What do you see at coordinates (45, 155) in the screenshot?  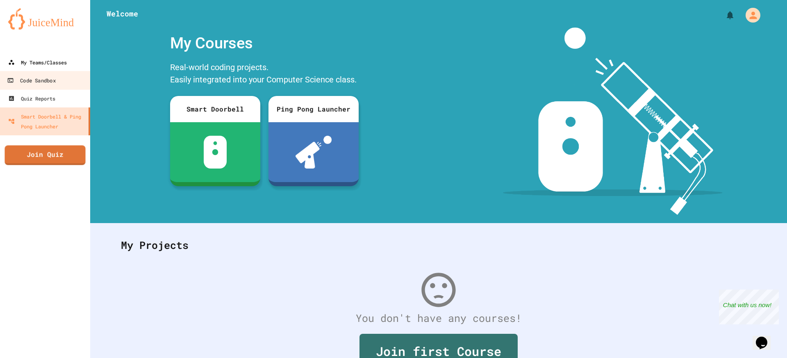 I see `a: Join Quiz` at bounding box center [45, 155].